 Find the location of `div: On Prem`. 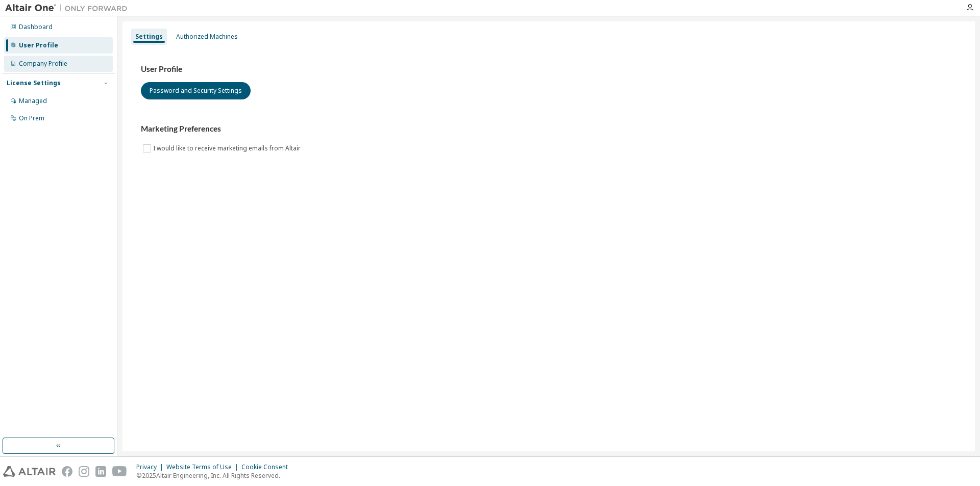

div: On Prem is located at coordinates (31, 119).